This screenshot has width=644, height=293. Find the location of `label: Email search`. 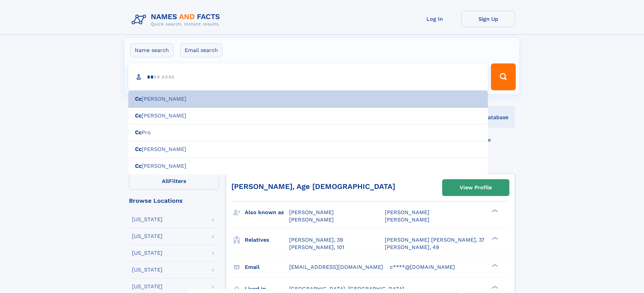

label: Email search is located at coordinates (201, 51).